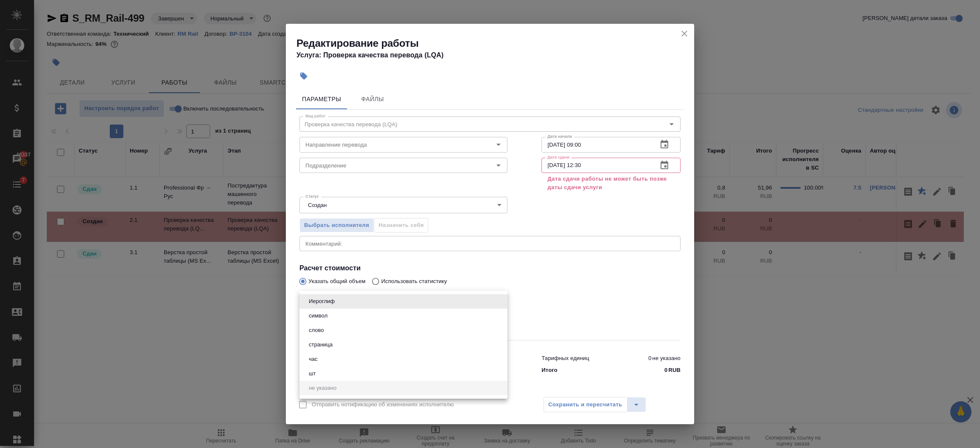 Image resolution: width=980 pixels, height=448 pixels. What do you see at coordinates (321, 301) in the screenshot?
I see `button: Иероглиф` at bounding box center [321, 301].